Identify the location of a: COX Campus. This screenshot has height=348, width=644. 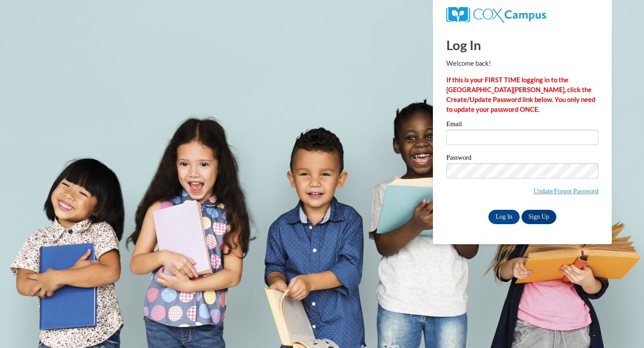
(497, 14).